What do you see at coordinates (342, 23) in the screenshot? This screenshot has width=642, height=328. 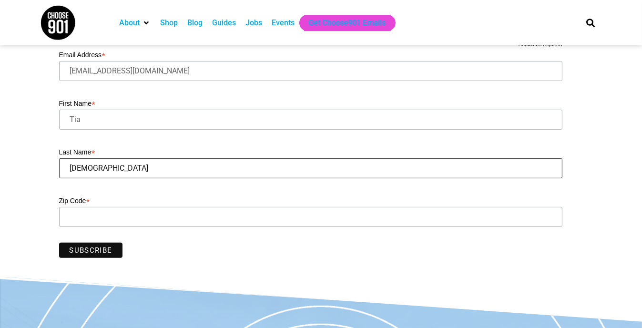 I see `nav: Main nav` at bounding box center [342, 23].